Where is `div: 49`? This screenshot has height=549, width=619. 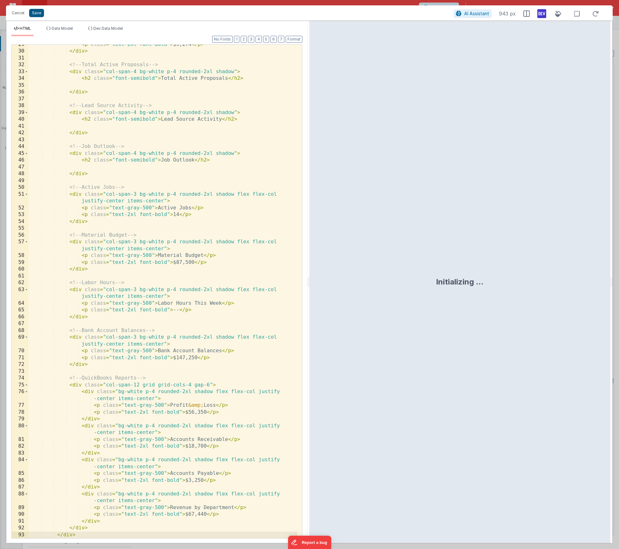
div: 49 is located at coordinates (20, 181).